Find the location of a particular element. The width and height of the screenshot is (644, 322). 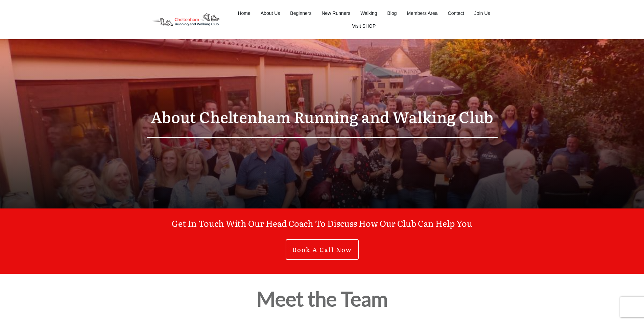

p: Get In Touch With Our Head Coach To Discuss How Our Club Can Help You is located at coordinates (322, 228).